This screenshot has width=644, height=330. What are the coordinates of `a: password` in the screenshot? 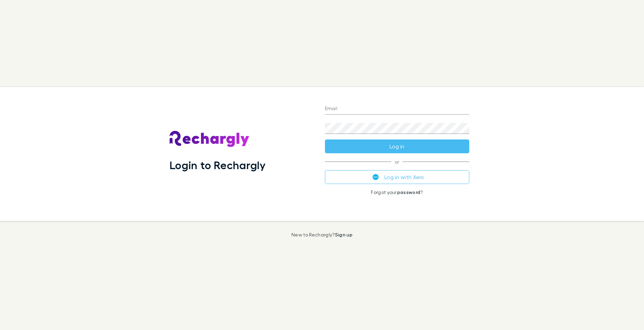 It's located at (409, 192).